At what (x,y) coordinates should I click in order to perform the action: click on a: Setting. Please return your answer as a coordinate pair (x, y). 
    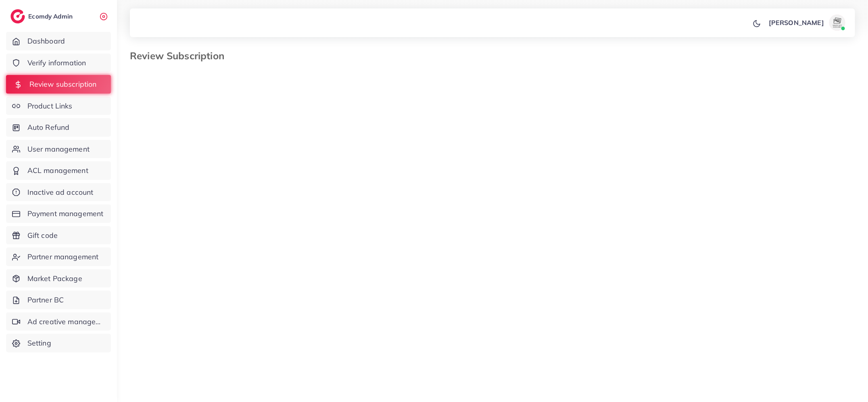
    Looking at the image, I should click on (59, 343).